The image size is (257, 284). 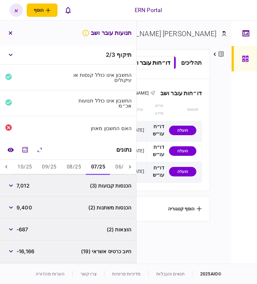 I want to click on span: חיוב כרטיס אשראי (19), so click(x=106, y=251).